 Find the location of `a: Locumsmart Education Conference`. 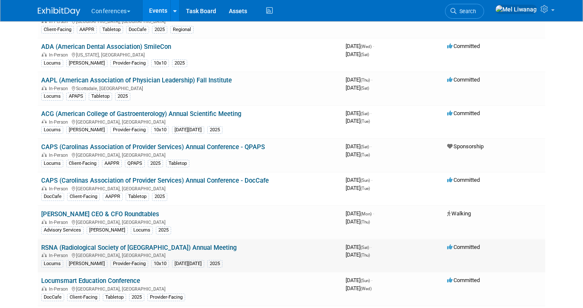

a: Locumsmart Education Conference is located at coordinates (90, 281).